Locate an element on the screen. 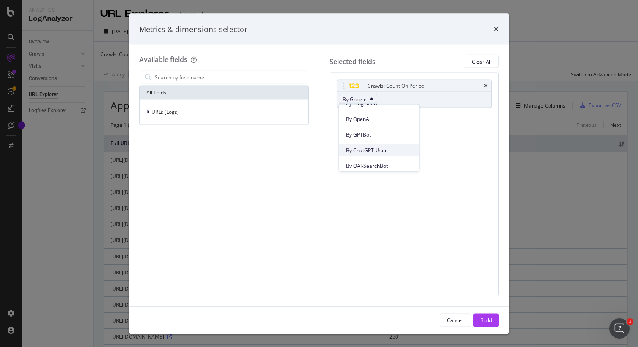  span: By Google is located at coordinates (355, 99).